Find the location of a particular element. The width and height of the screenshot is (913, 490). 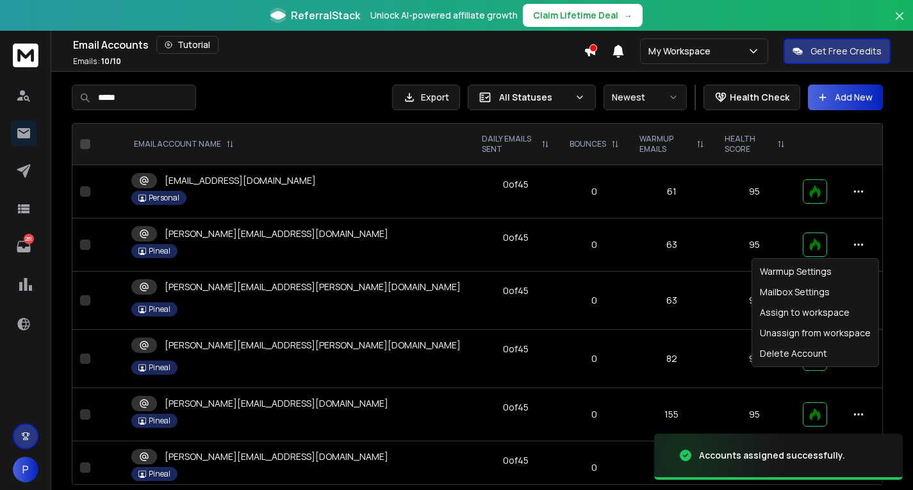

td: 61 is located at coordinates (672, 192).